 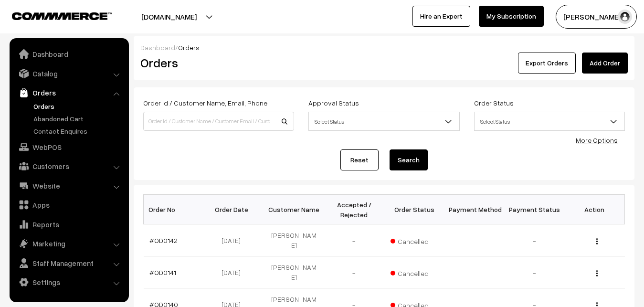 What do you see at coordinates (354, 210) in the screenshot?
I see `th: Accepted / Rejected` at bounding box center [354, 210].